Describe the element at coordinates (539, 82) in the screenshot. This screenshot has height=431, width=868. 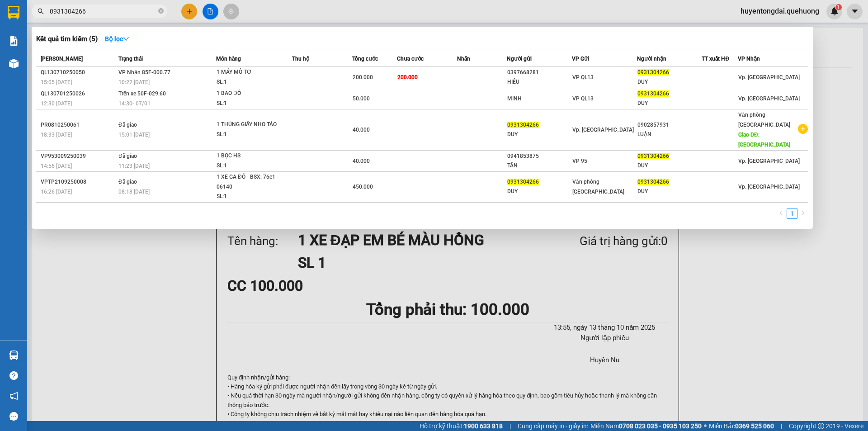
I see `div: HIẾU` at that location.